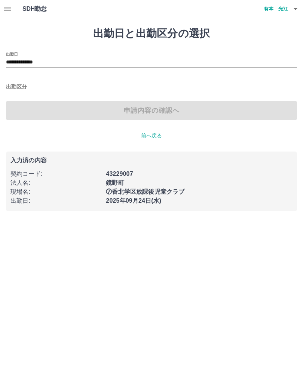 Image resolution: width=303 pixels, height=377 pixels. What do you see at coordinates (12, 54) in the screenshot?
I see `label: 出勤日` at bounding box center [12, 54].